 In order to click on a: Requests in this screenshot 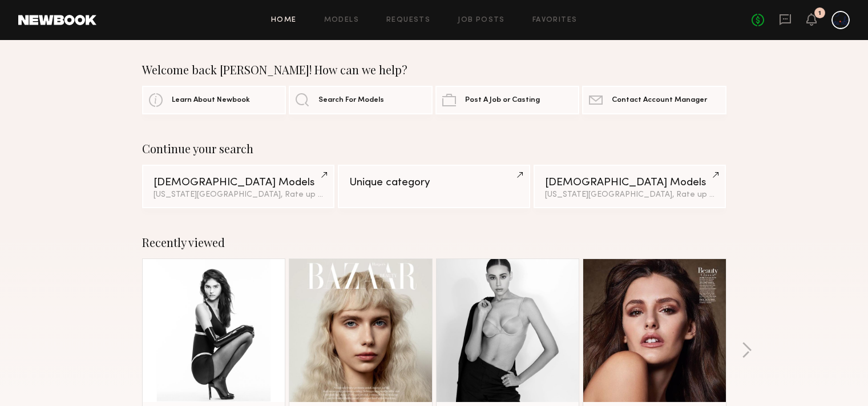, I will do `click(408, 20)`.